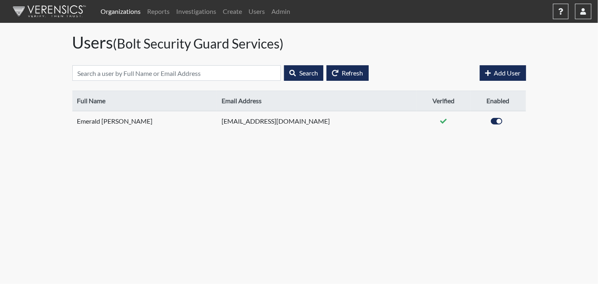  What do you see at coordinates (176, 73) in the screenshot?
I see `input: Search a user by Full Name or Email Address` at bounding box center [176, 73].